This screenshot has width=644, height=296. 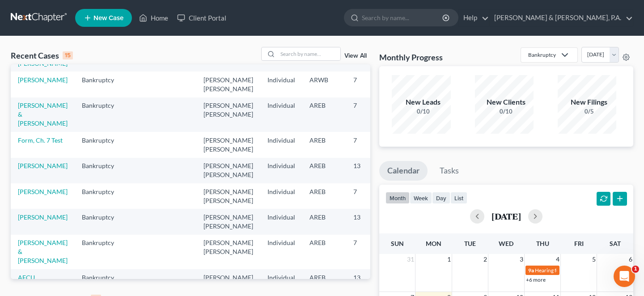 What do you see at coordinates (542, 243) in the screenshot?
I see `span: Thu` at bounding box center [542, 243].